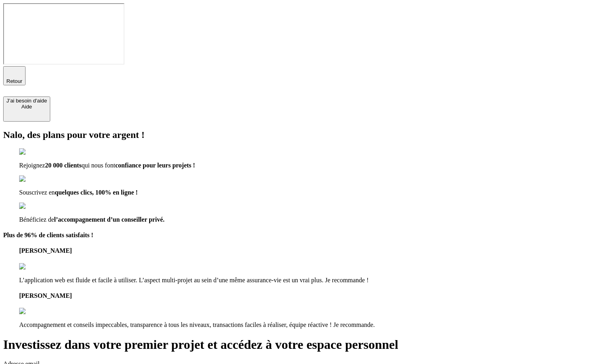 The height and width of the screenshot is (364, 603). Describe the element at coordinates (310, 280) in the screenshot. I see `p: L’application web est fluide et facile à utiliser. L’aspect multi-projet au sein d’une même assur...` at that location.